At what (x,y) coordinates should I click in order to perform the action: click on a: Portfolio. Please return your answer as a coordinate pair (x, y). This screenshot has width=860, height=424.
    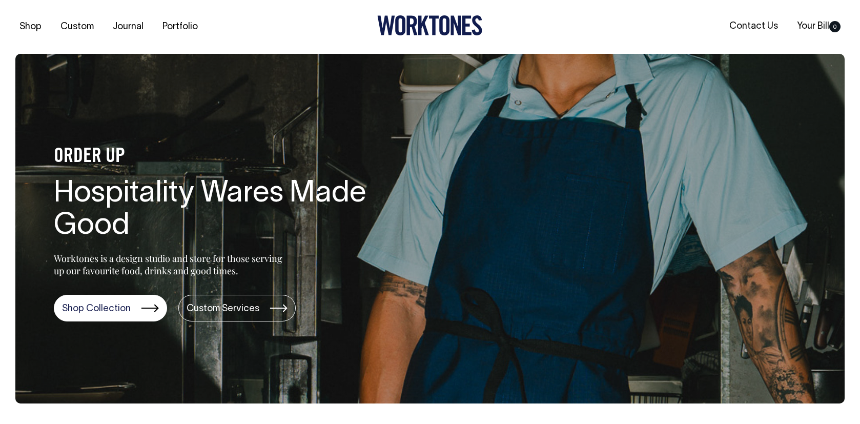
    Looking at the image, I should click on (180, 27).